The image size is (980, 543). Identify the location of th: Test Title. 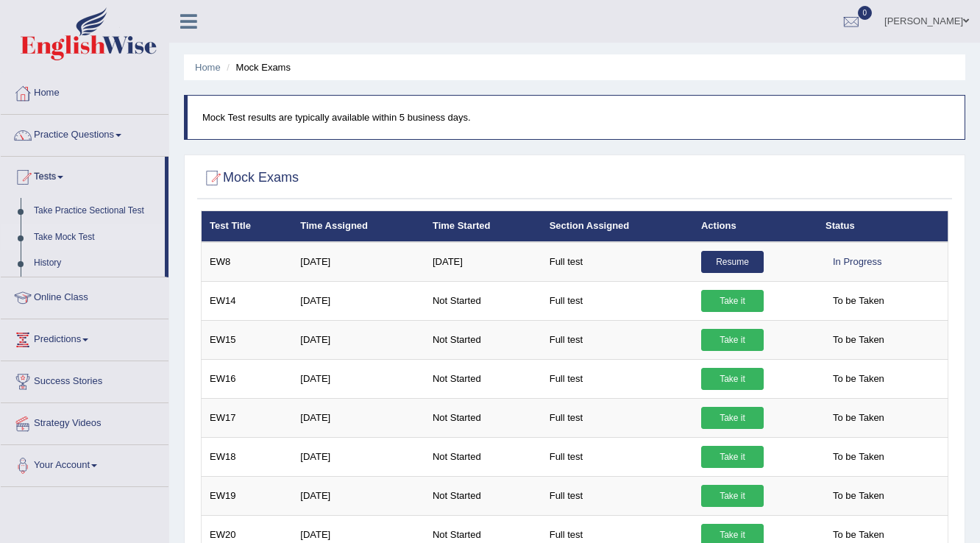
(247, 226).